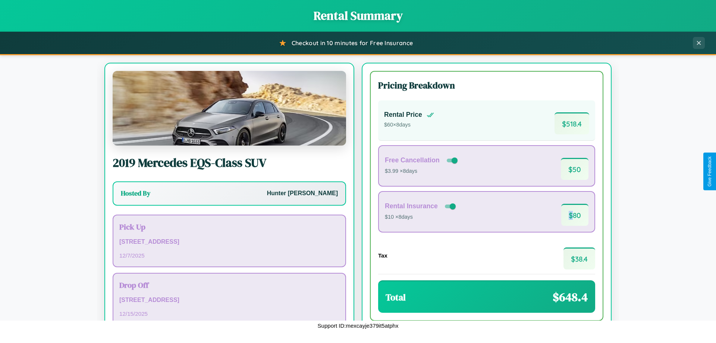 This screenshot has width=716, height=343. Describe the element at coordinates (412, 160) in the screenshot. I see `h4: Free Cancellation` at that location.